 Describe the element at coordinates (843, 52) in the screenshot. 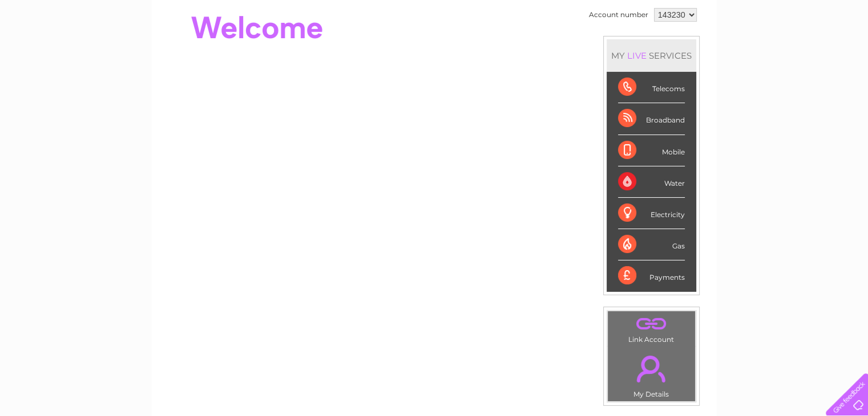

I see `a: Log out` at that location.